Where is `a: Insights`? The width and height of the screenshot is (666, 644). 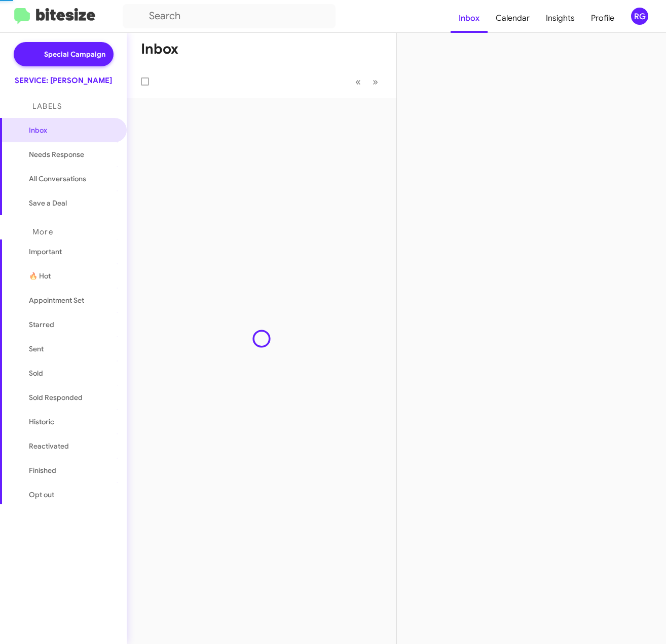 a: Insights is located at coordinates (560, 18).